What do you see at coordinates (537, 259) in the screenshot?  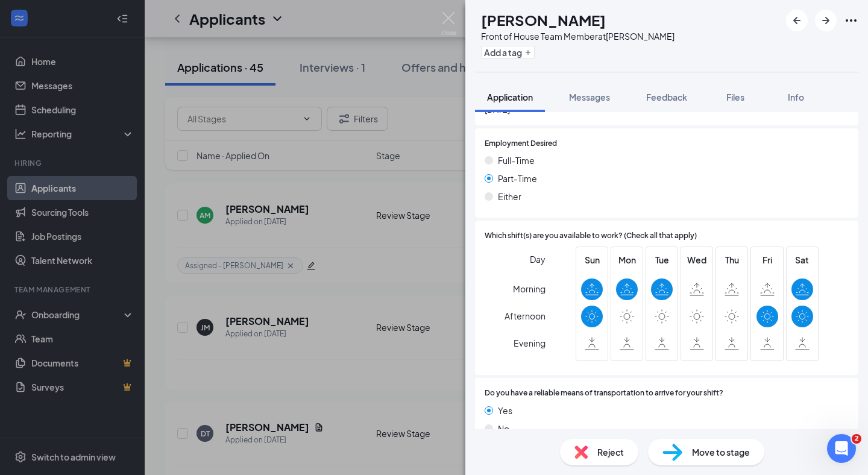 I see `span: Day` at bounding box center [537, 259].